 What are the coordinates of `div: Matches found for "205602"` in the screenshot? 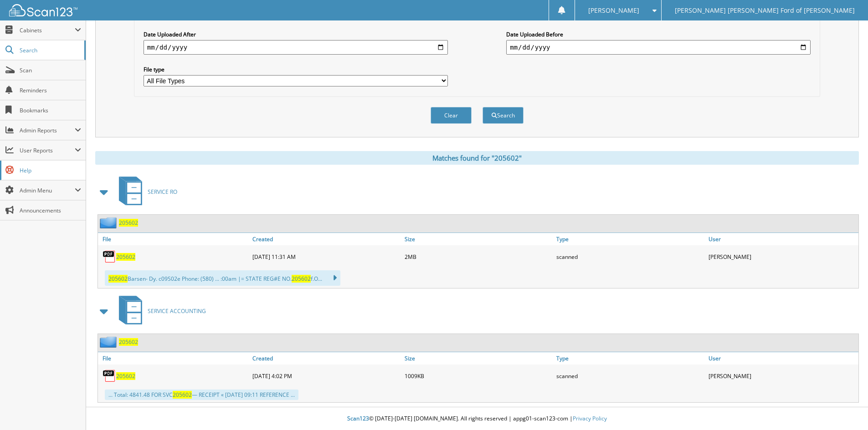 It's located at (477, 158).